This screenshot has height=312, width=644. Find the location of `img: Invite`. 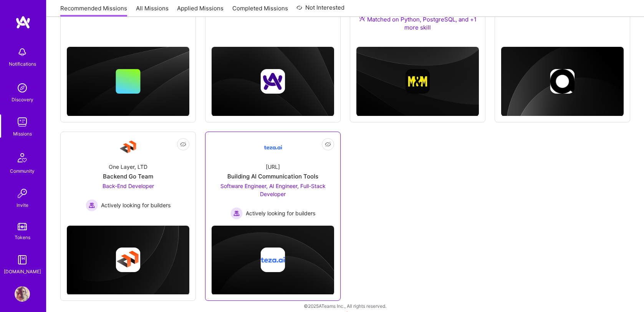

img: Invite is located at coordinates (22, 193).